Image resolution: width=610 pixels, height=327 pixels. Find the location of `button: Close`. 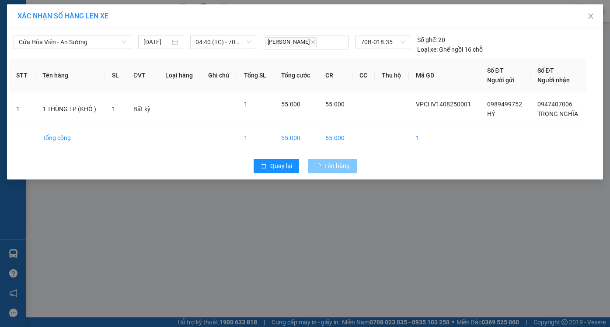

button: Close is located at coordinates (591, 17).